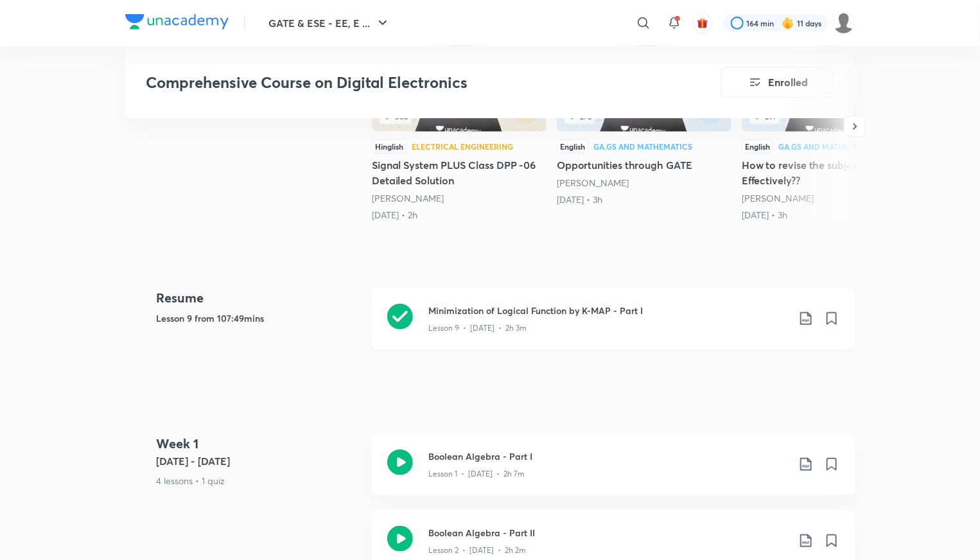  Describe the element at coordinates (643, 146) in the screenshot. I see `div: GA,GS and Mathematics` at that location.